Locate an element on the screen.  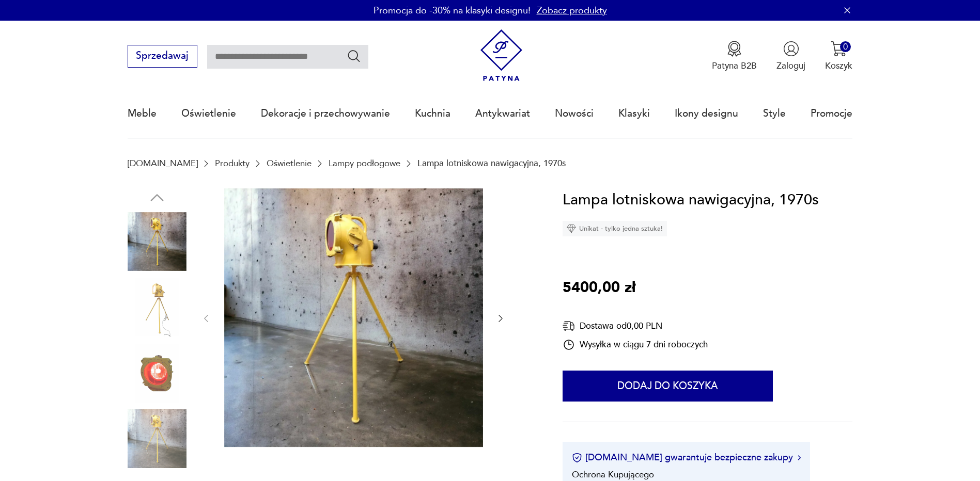
a: Nowości is located at coordinates (574, 114).